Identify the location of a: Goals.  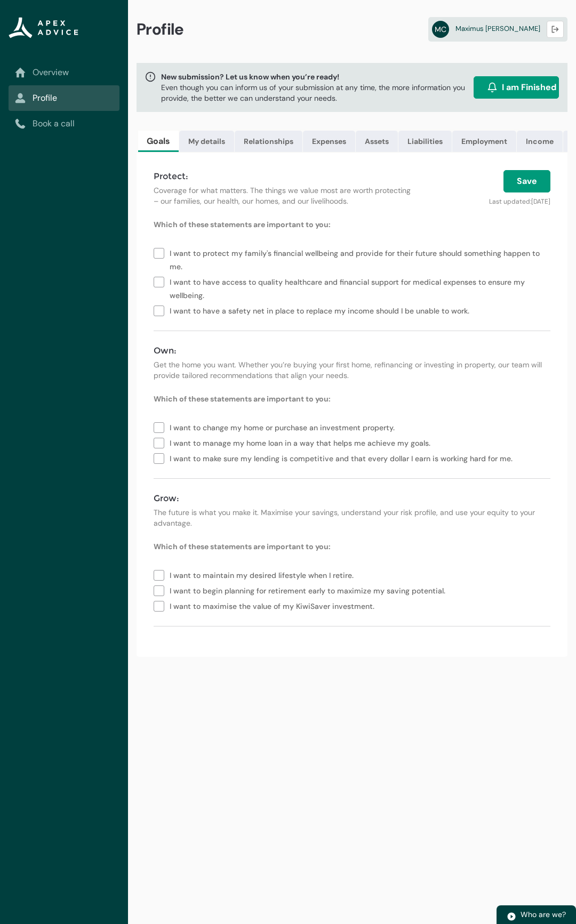
(159, 142).